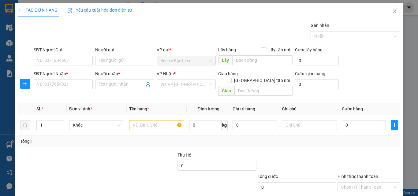 The height and width of the screenshot is (196, 418). Describe the element at coordinates (310, 109) in the screenshot. I see `th: Ghi chú` at that location.